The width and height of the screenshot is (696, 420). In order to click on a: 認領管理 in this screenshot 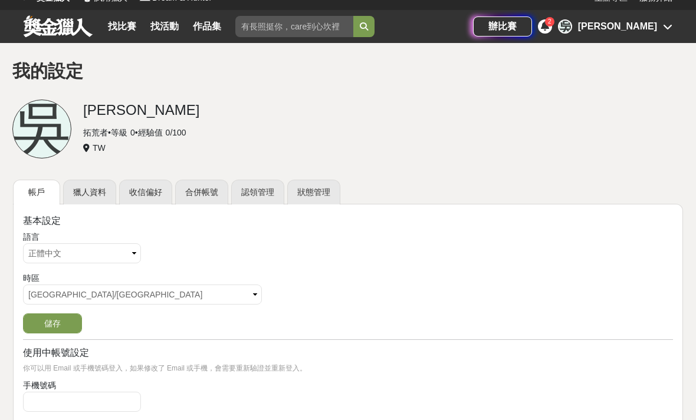, I will do `click(258, 192)`.